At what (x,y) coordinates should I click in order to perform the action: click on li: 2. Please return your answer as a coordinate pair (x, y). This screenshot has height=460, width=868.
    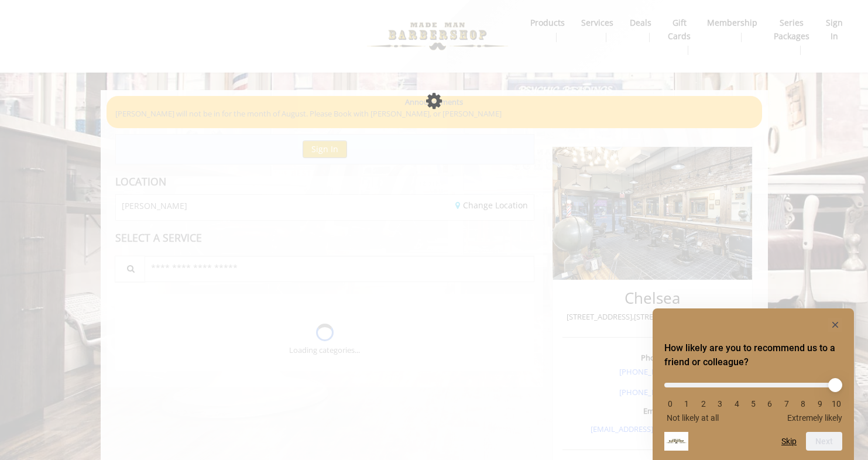
    Looking at the image, I should click on (704, 404).